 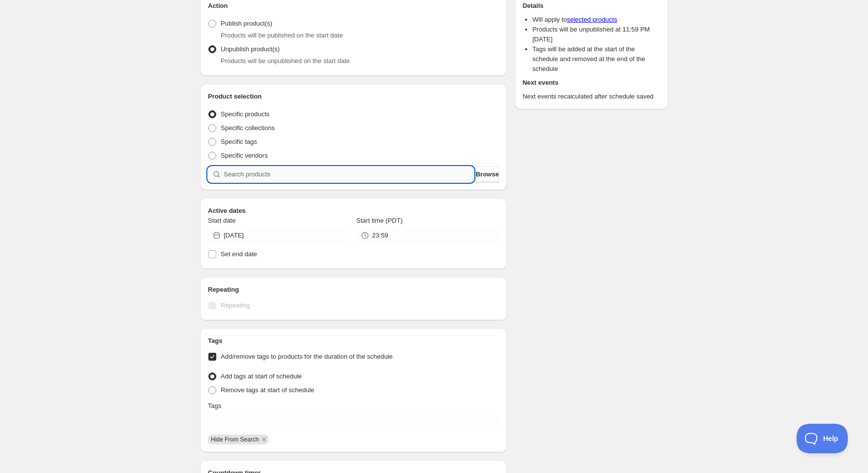 I want to click on li: Tags will be added at the start of the schedule and removed at the end of the schedule, so click(x=596, y=59).